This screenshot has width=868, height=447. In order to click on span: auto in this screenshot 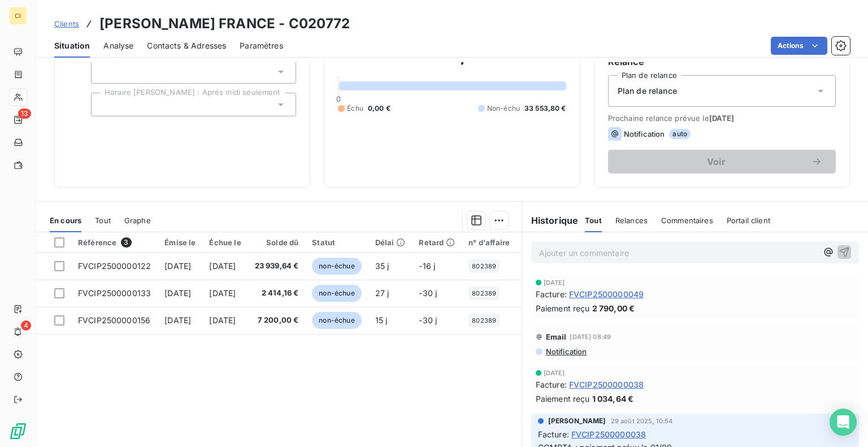, I will do `click(680, 134)`.